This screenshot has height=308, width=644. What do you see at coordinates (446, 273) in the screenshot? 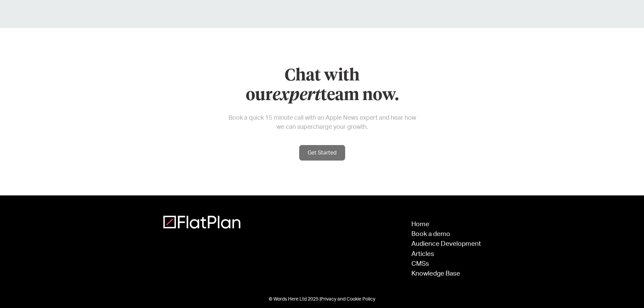
I see `a: Knowledge Base` at bounding box center [446, 273].